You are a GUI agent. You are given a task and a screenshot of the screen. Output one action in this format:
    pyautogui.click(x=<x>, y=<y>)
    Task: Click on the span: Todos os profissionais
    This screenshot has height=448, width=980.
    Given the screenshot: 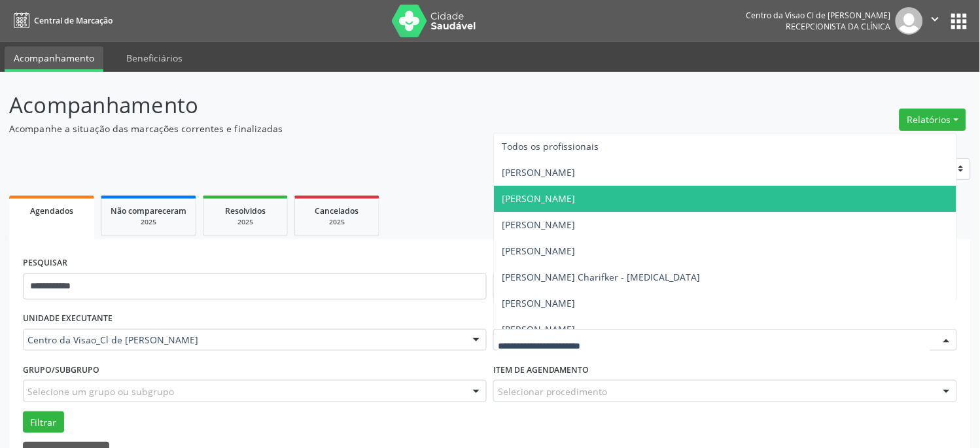 What is the action you would take?
    pyautogui.click(x=550, y=146)
    